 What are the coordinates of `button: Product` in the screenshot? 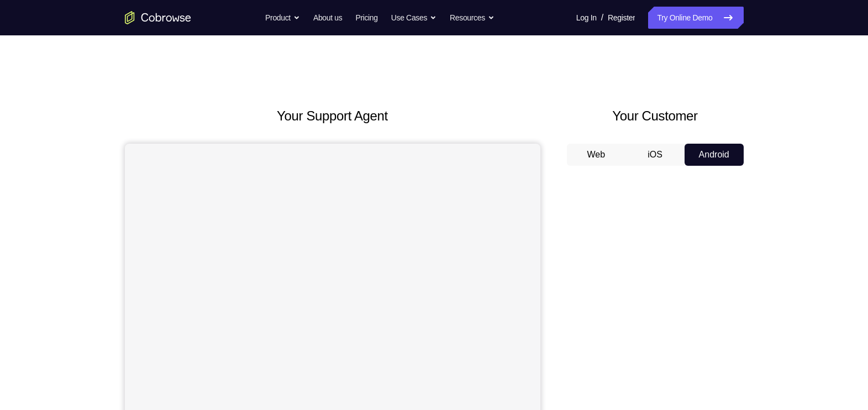 It's located at (282, 18).